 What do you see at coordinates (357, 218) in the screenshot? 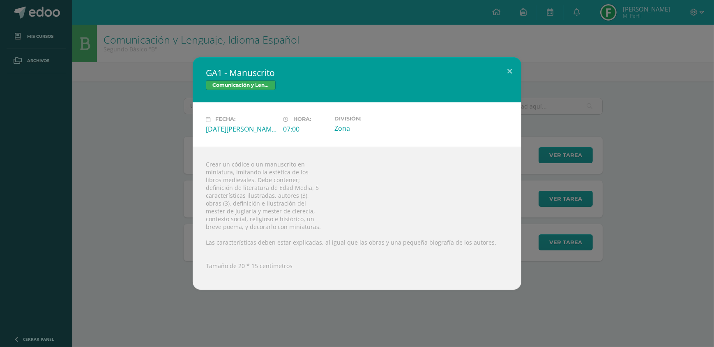
I see `div: Crear un códice o un manuscrito en miniatura, imitando la estética de los libros medievales. Debe...` at bounding box center [357, 218].